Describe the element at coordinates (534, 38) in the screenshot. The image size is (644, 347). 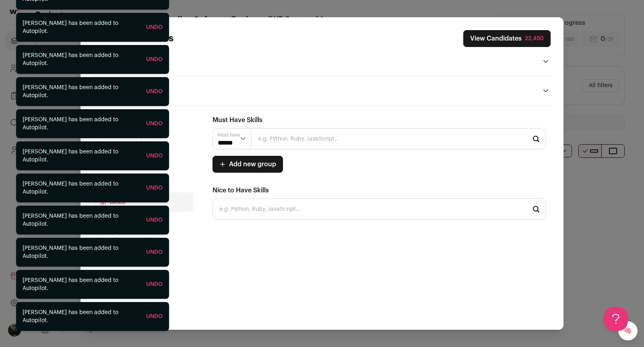
I see `div: 22,450` at that location.